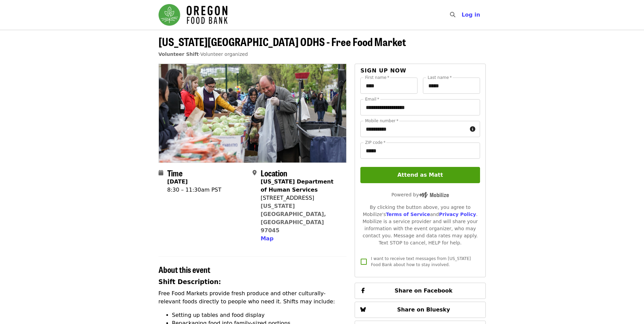 Image resolution: width=644 pixels, height=324 pixels. What do you see at coordinates (473, 129) in the screenshot?
I see `i: circle-info icon` at bounding box center [473, 129].